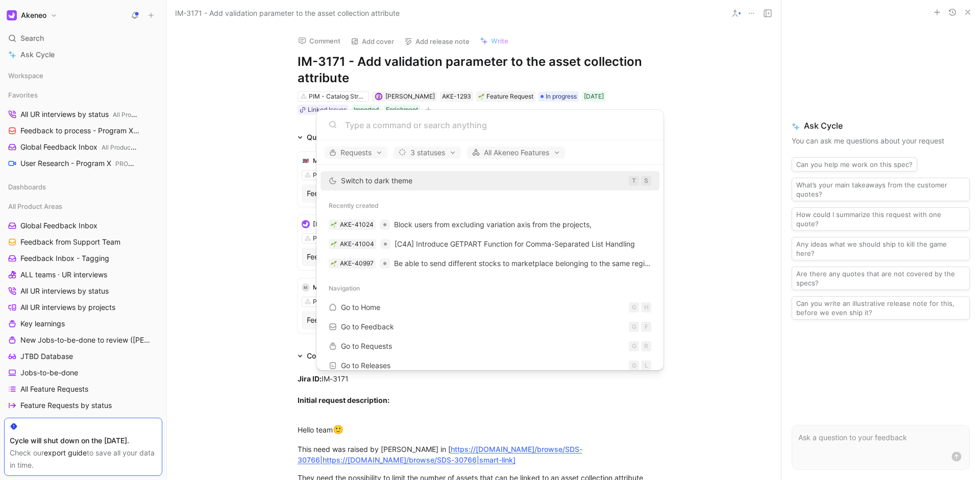 This screenshot has height=480, width=980. What do you see at coordinates (498, 125) in the screenshot?
I see `input: Type a command or search anything` at bounding box center [498, 125].